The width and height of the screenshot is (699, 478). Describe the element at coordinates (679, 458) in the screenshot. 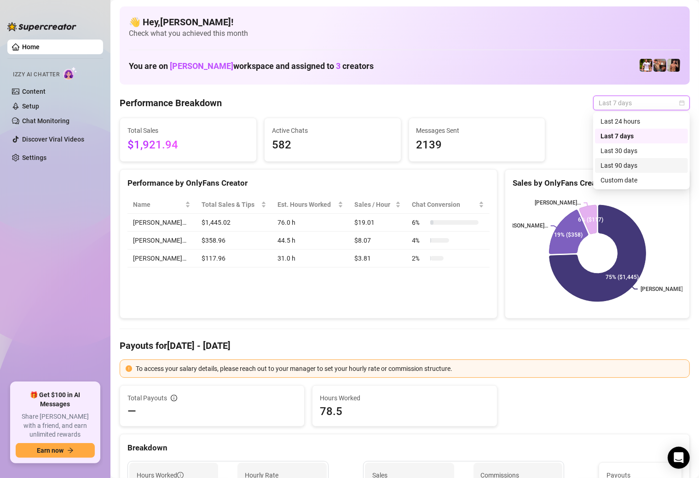

I see `div: Open Intercom Messenger` at that location.